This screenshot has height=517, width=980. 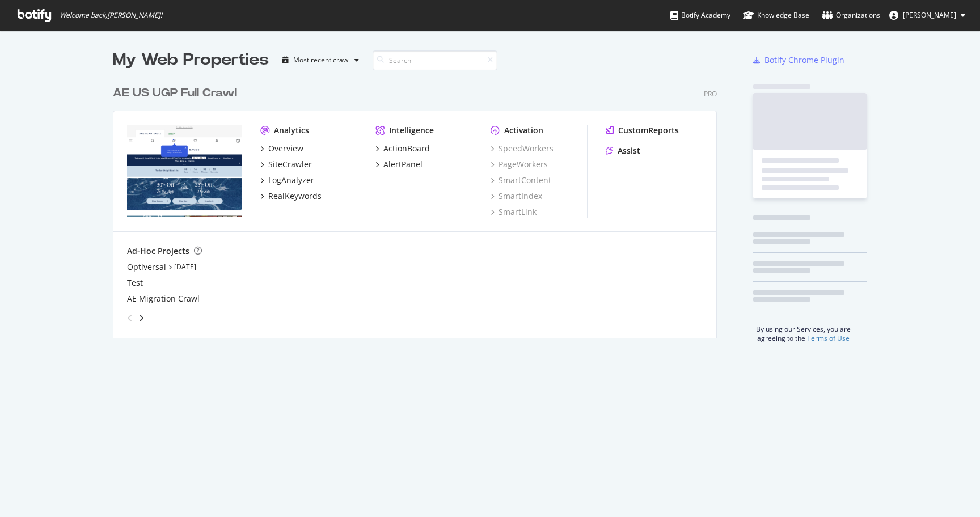 I want to click on a: LogAnalyzer, so click(x=287, y=180).